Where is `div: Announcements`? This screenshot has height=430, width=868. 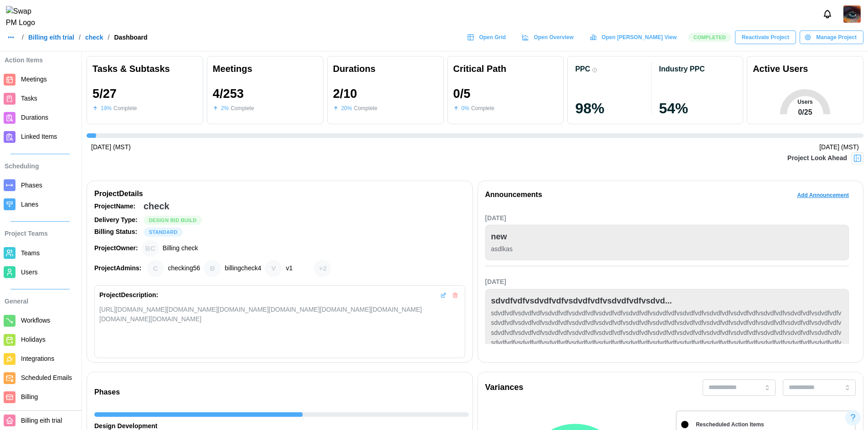
div: Announcements is located at coordinates (513, 195).